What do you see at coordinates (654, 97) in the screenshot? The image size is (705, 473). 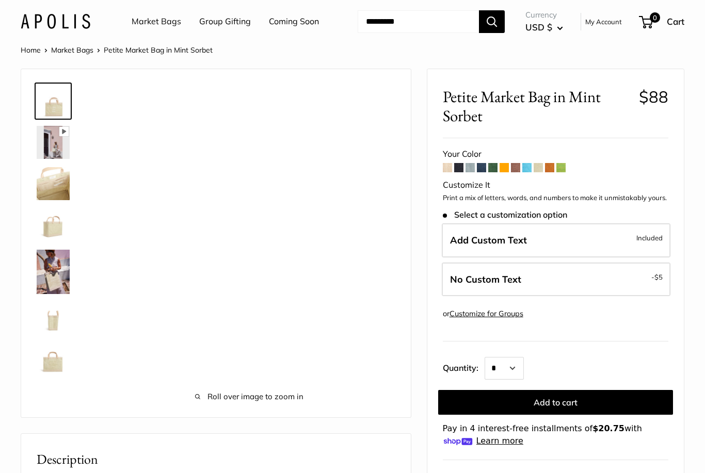 I see `span: $88` at bounding box center [654, 97].